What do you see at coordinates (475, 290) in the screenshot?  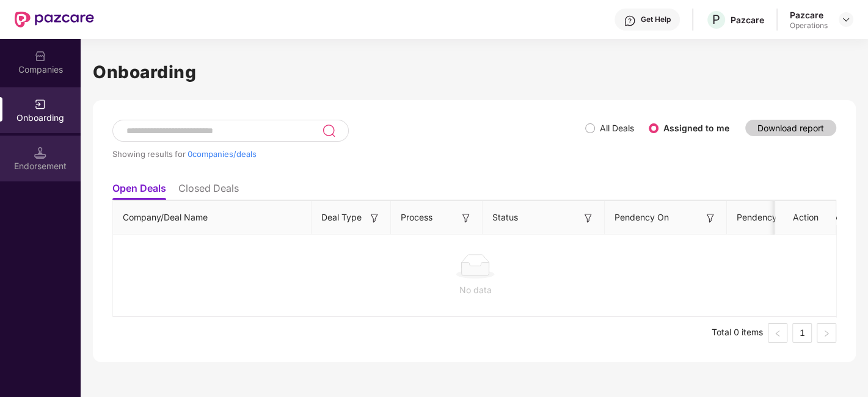 I see `div: No data` at bounding box center [475, 290].